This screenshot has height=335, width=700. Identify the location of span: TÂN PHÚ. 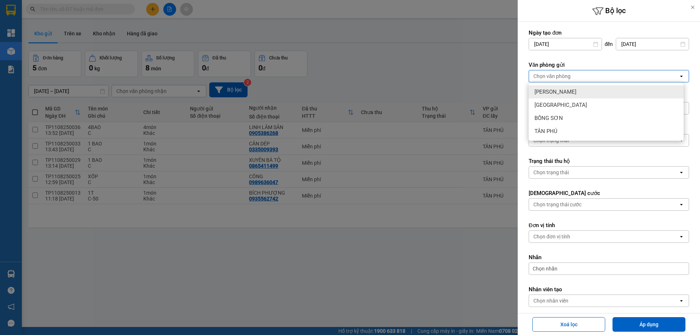
(545, 131).